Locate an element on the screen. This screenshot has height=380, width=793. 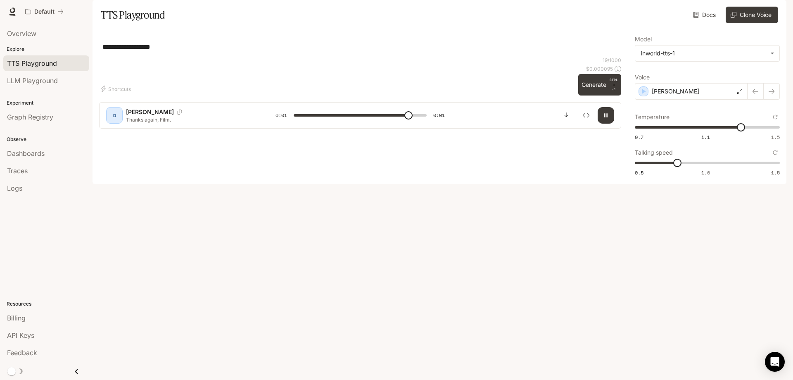
p: Default is located at coordinates (44, 12).